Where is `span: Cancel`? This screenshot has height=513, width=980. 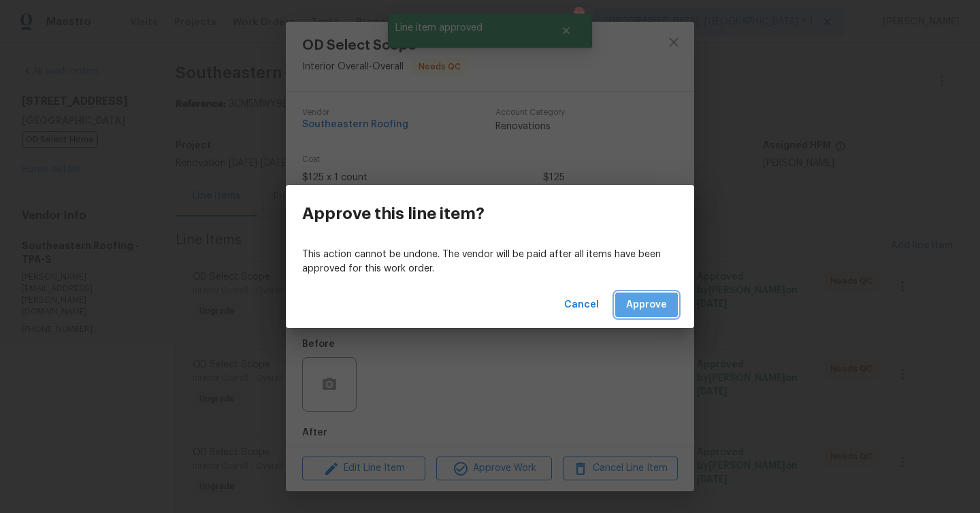
span: Cancel is located at coordinates (581, 305).